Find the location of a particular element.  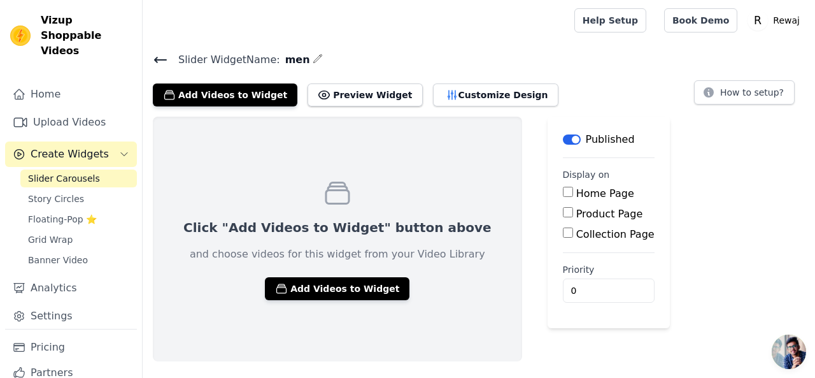

div: Edit Name is located at coordinates (318, 59).